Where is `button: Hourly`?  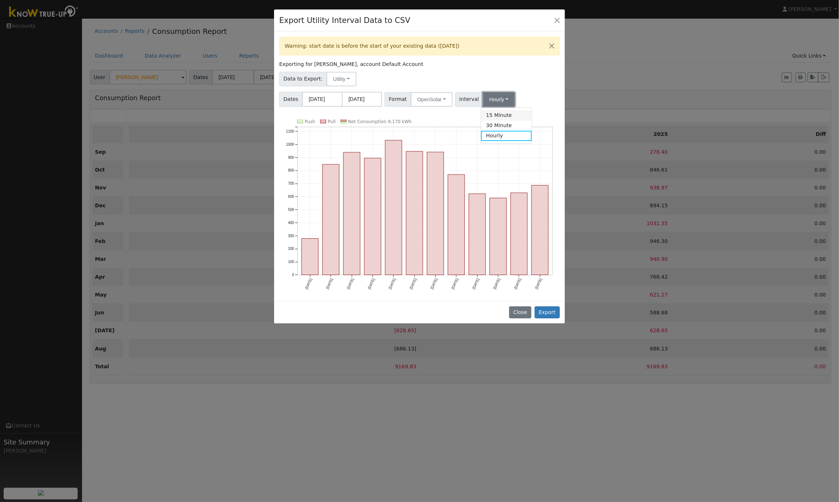
button: Hourly is located at coordinates (499, 99).